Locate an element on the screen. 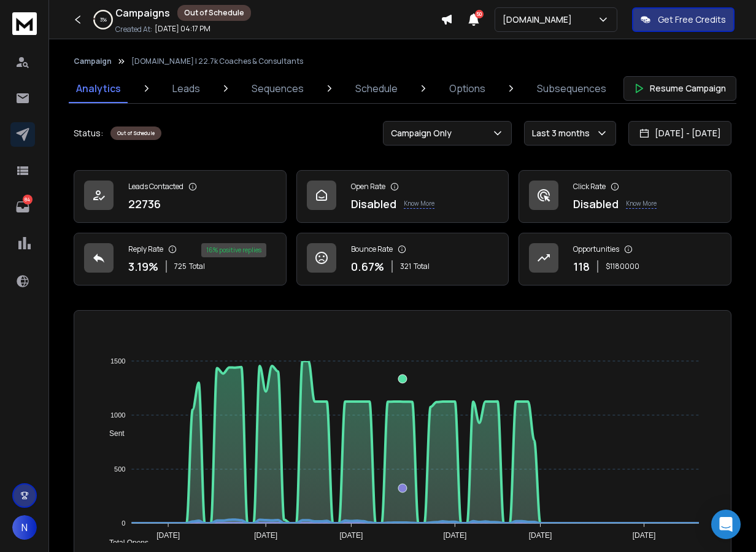 This screenshot has height=552, width=756. p: Leads Contacted is located at coordinates (156, 187).